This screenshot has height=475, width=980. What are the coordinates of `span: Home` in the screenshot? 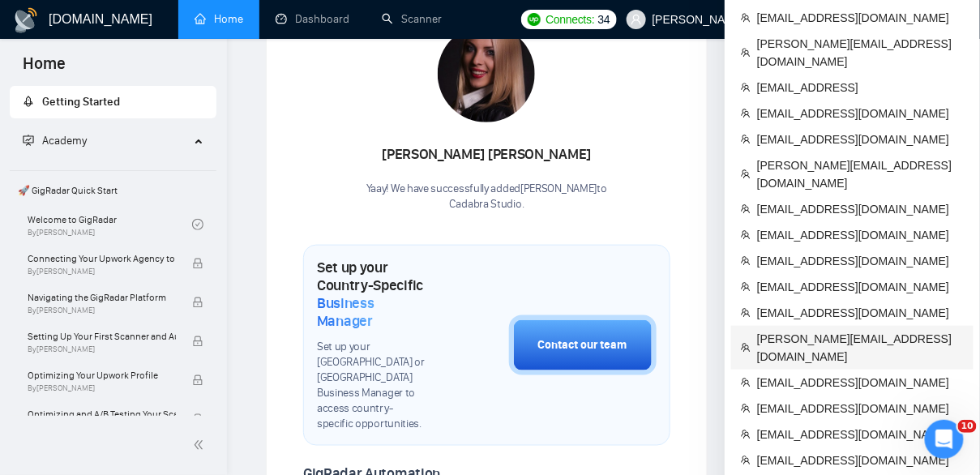 It's located at (44, 69).